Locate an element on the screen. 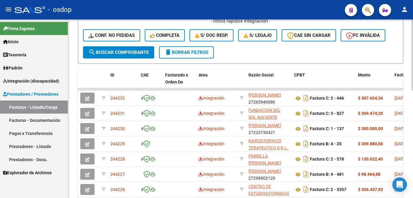 The height and width of the screenshot is (198, 413). span: Buscar Comprobante is located at coordinates (119, 52).